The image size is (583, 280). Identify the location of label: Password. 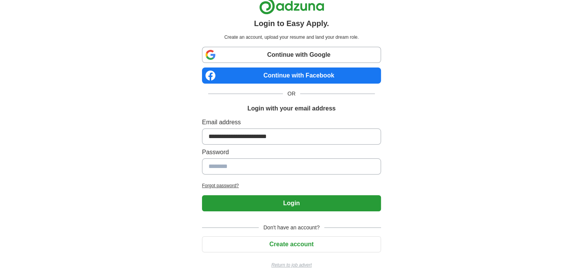
(291, 152).